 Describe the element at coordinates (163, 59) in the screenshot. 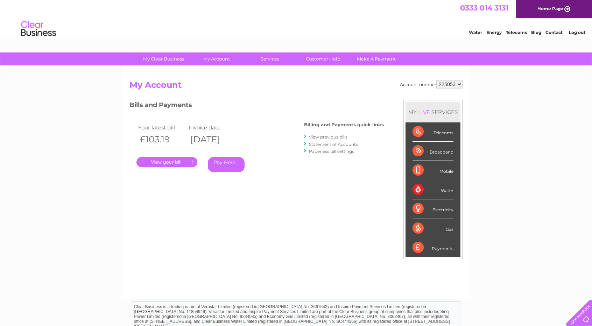

I see `a: My Clear Business` at that location.